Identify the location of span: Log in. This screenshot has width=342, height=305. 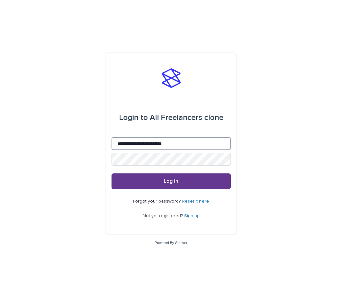
(171, 181).